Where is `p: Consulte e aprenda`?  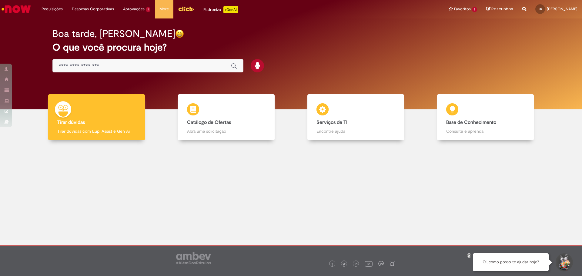
p: Consulte e aprenda is located at coordinates (485, 131).